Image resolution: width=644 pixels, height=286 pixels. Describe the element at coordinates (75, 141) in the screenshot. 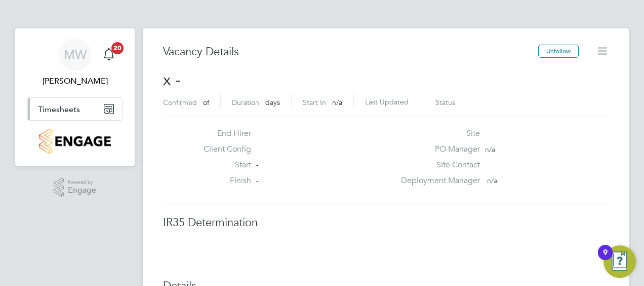

I see `a: Go to home page` at that location.